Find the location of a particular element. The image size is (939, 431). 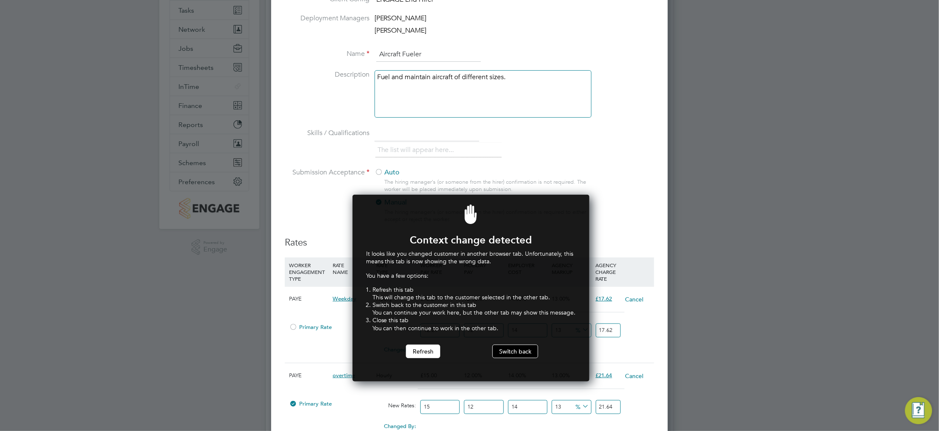

div: RATE NAME is located at coordinates (352, 269).